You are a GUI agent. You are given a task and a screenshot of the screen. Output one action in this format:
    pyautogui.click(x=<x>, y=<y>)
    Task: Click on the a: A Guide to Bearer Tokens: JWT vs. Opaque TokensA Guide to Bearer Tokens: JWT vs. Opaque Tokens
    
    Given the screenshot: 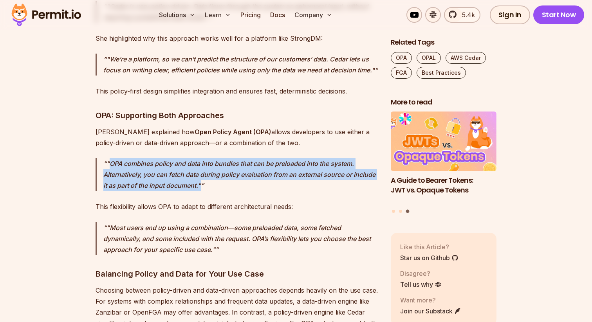 What is the action you would take?
    pyautogui.click(x=443, y=158)
    